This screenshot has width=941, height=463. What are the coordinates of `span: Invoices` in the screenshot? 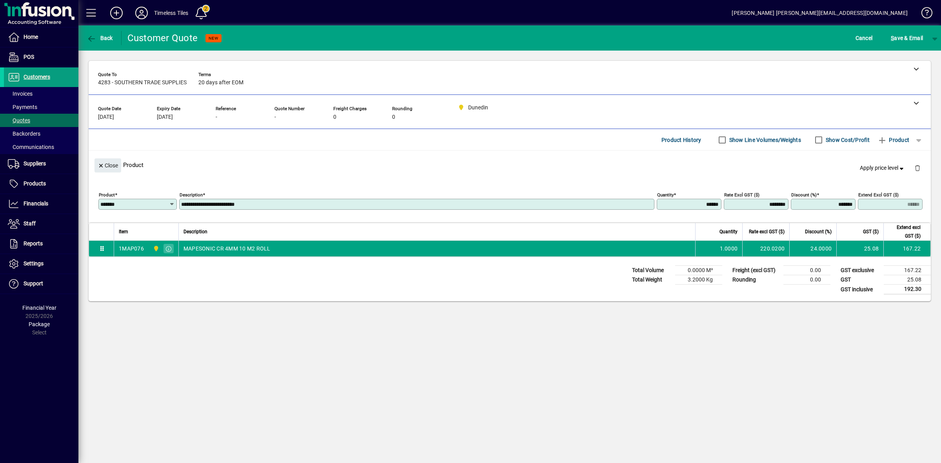 It's located at (20, 94).